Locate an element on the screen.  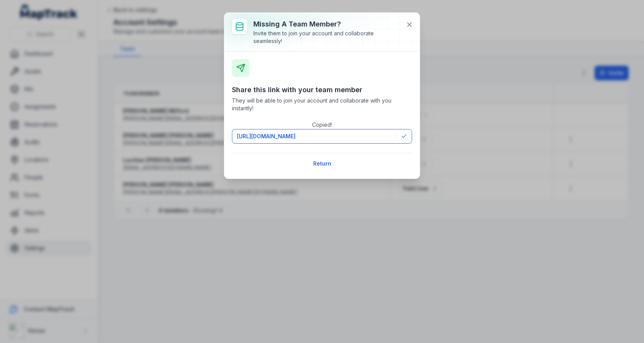
div: Invite them to join your account and collaborate seamlessly! is located at coordinates (326, 37).